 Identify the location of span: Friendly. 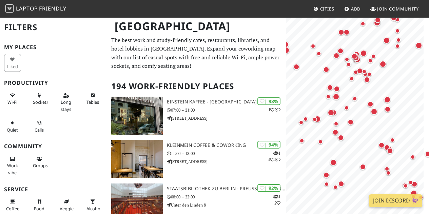
(53, 8).